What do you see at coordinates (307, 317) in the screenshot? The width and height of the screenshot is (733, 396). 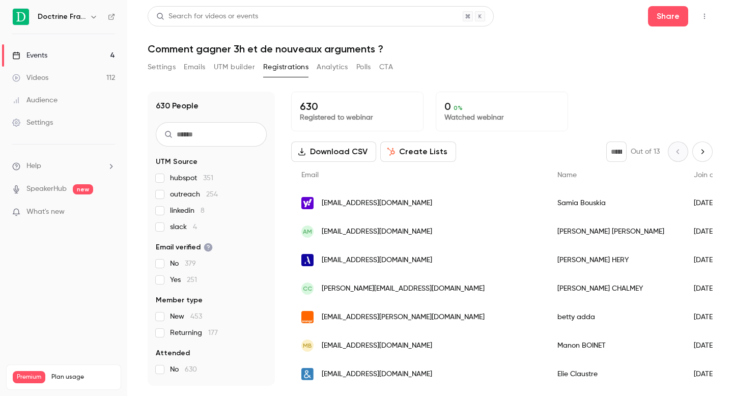 I see `img: orange.fr` at bounding box center [307, 317].